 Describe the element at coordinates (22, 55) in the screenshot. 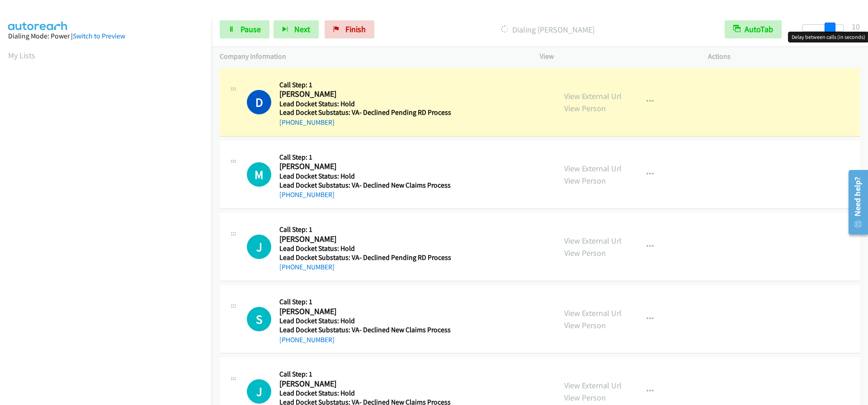

I see `a: My Lists` at that location.